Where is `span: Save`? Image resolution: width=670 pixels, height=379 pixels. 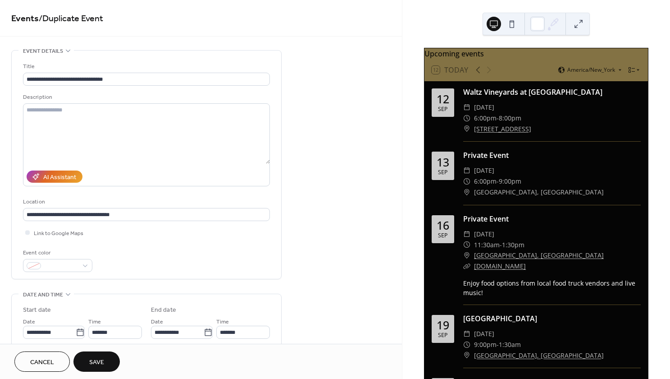
span: Save is located at coordinates (96, 362).